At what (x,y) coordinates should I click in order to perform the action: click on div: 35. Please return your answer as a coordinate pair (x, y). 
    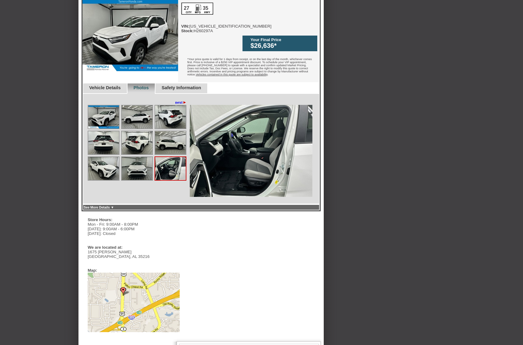
    Looking at the image, I should click on (205, 8).